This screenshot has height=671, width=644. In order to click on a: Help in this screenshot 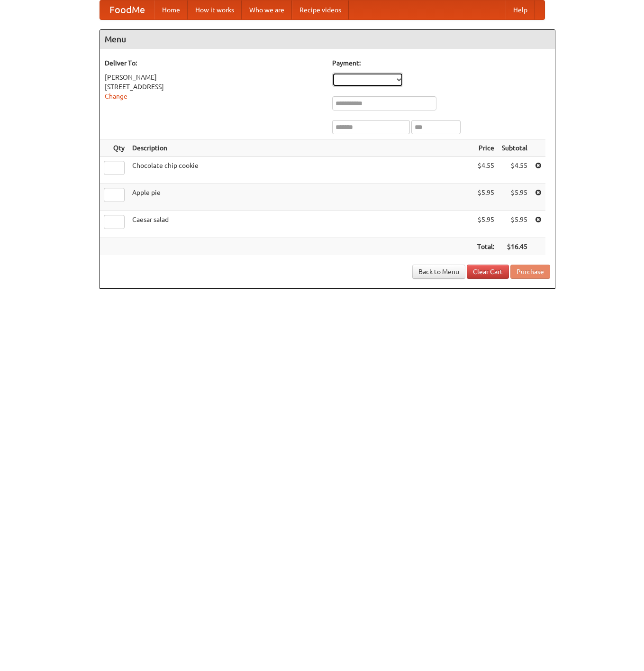, I will do `click(521, 10)`.